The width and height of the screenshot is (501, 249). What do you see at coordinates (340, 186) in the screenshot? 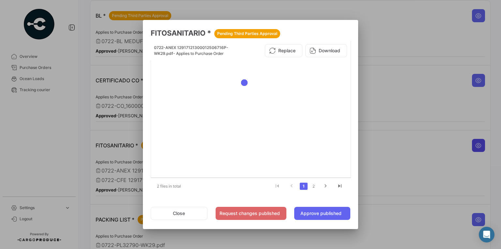
I see `a: go to last page` at bounding box center [340, 186].